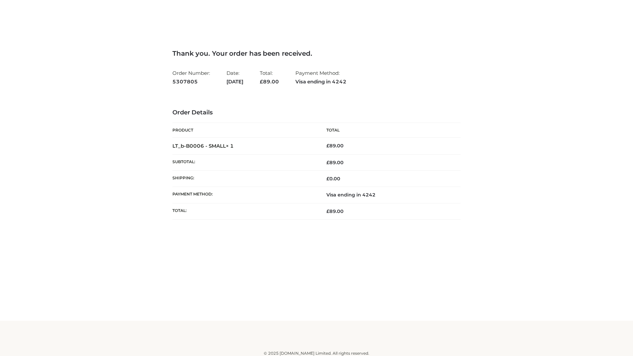 The image size is (633, 356). Describe the element at coordinates (244, 130) in the screenshot. I see `th: Product` at that location.